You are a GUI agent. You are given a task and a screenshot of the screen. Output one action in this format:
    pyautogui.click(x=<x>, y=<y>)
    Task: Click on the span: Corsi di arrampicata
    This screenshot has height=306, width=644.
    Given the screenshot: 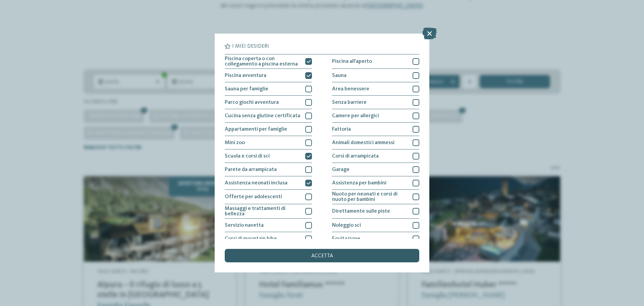 What is the action you would take?
    pyautogui.click(x=355, y=156)
    